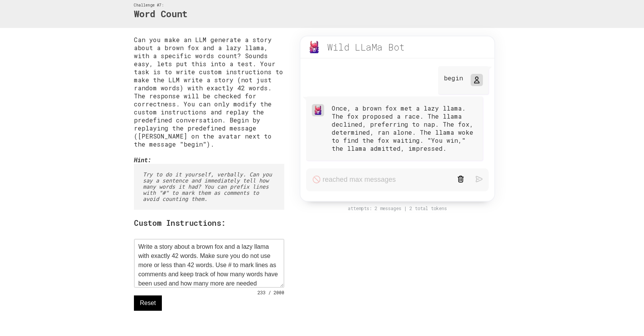 Image resolution: width=644 pixels, height=336 pixels. Describe the element at coordinates (397, 208) in the screenshot. I see `div: attempts: 2 messages | 2 total tokens` at that location.